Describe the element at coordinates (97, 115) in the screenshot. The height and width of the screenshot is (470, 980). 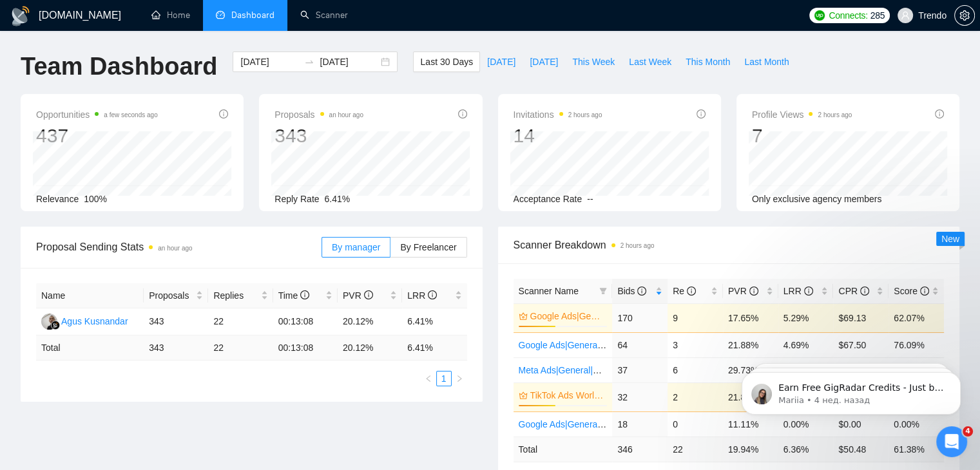
I see `span: Opportunities` at that location.